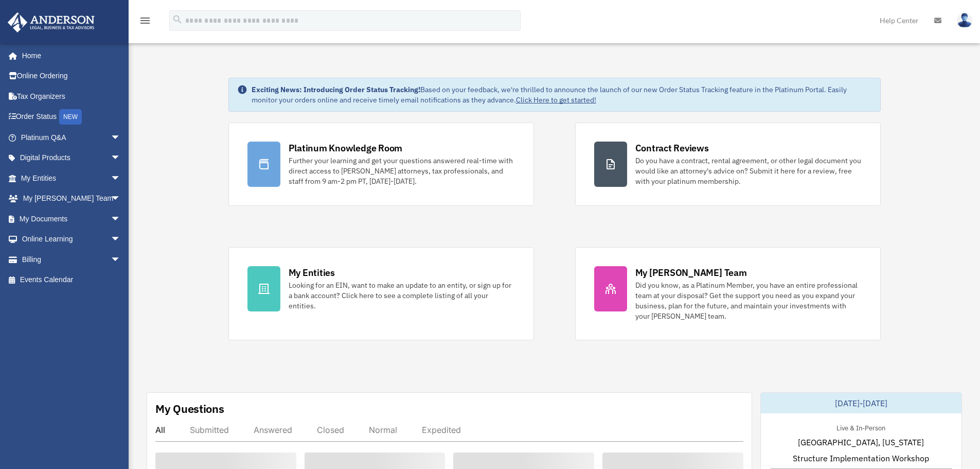 Image resolution: width=980 pixels, height=469 pixels. What do you see at coordinates (346, 147) in the screenshot?
I see `div: Platinum Knowledge Room` at bounding box center [346, 147].